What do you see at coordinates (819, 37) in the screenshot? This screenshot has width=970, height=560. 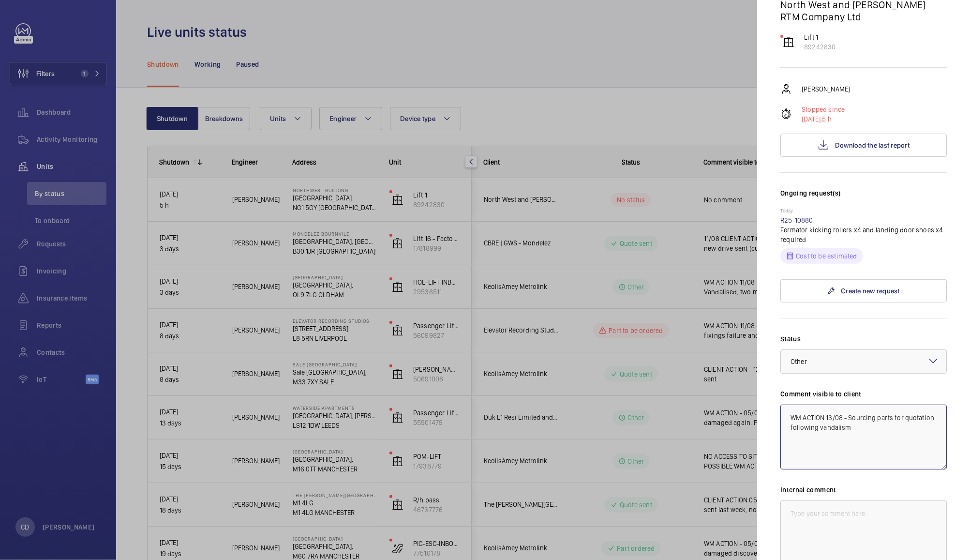 I see `p: Lift 1` at bounding box center [819, 37].